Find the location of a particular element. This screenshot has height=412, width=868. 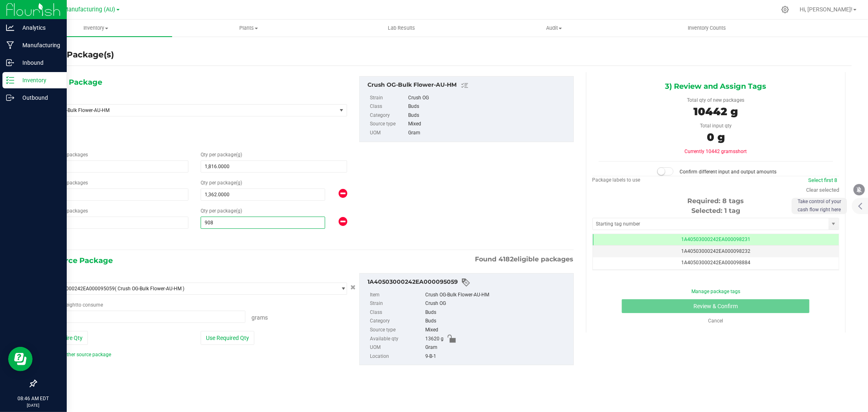

span: Package to consume is located at coordinates (72, 305).